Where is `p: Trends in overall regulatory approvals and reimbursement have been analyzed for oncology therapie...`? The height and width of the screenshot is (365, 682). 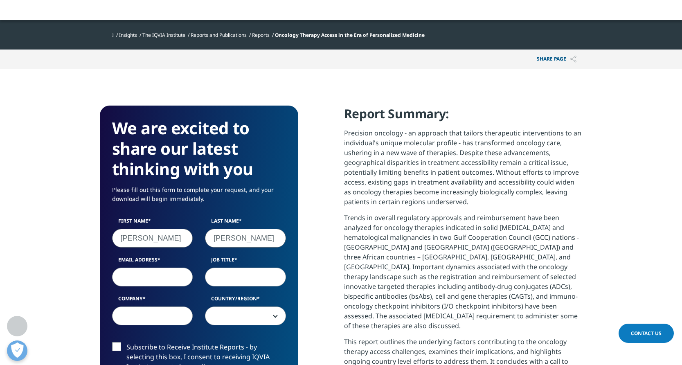 p: Trends in overall regulatory approvals and reimbursement have been analyzed for oncology therapie... is located at coordinates (463, 275).